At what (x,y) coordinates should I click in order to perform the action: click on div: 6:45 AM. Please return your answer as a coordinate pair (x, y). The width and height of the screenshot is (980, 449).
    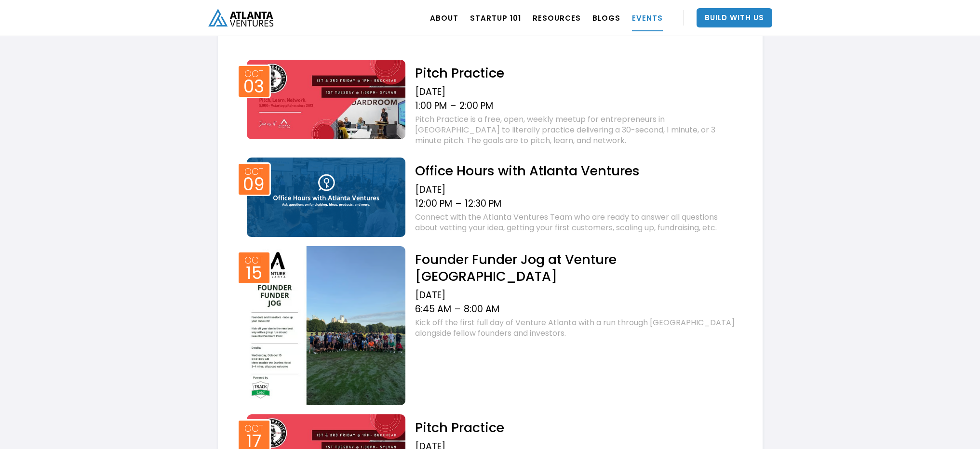
    Looking at the image, I should click on (433, 309).